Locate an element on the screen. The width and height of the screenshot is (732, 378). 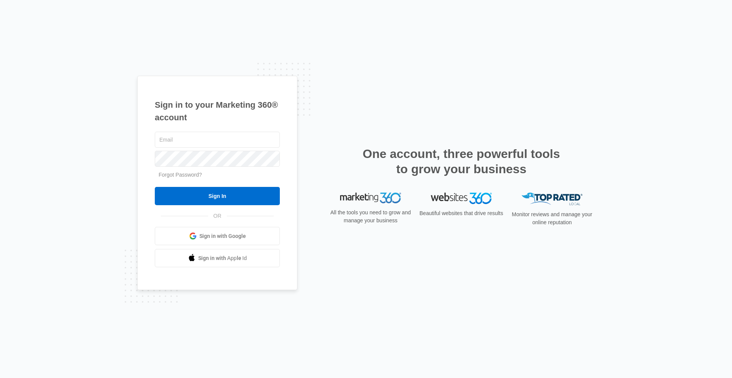
span: Sign in with Google is located at coordinates (223, 236).